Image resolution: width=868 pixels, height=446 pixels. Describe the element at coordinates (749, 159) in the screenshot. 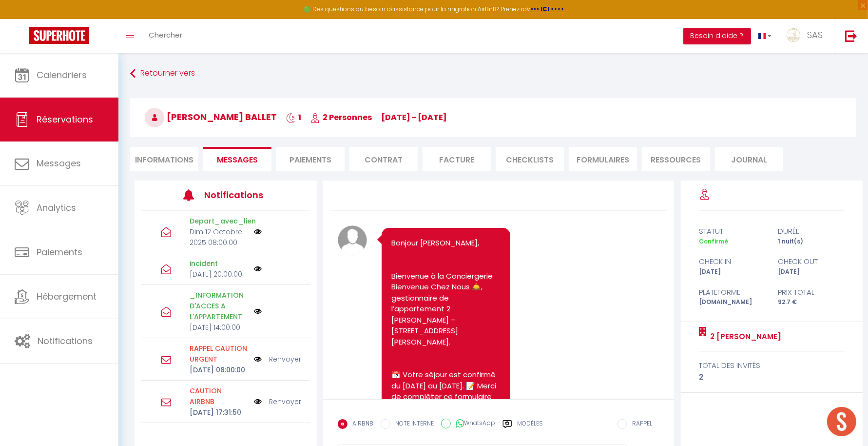

I see `li: Journal` at that location.